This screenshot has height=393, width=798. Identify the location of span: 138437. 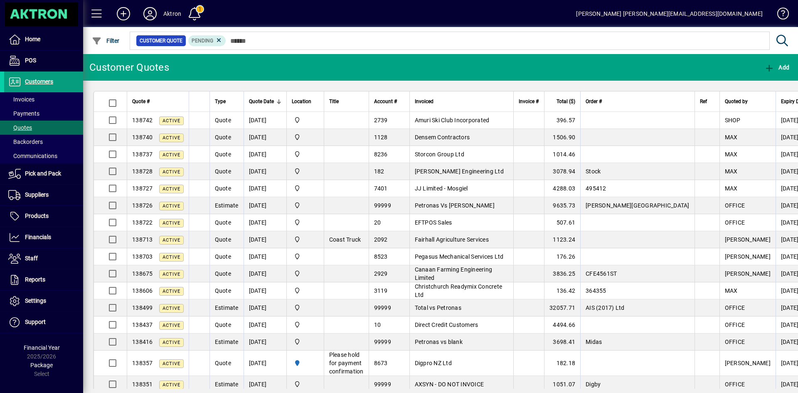
(143, 325).